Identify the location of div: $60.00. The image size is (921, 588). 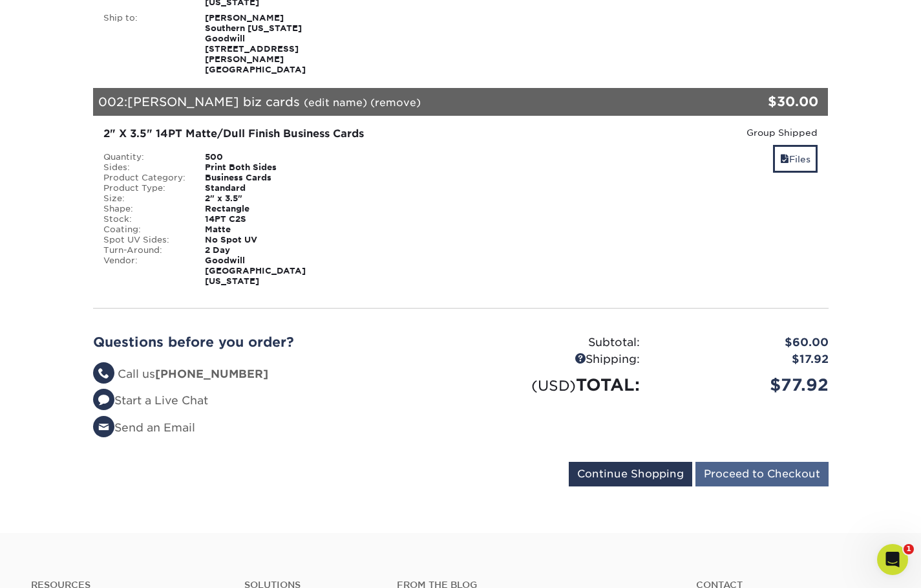
(744, 343).